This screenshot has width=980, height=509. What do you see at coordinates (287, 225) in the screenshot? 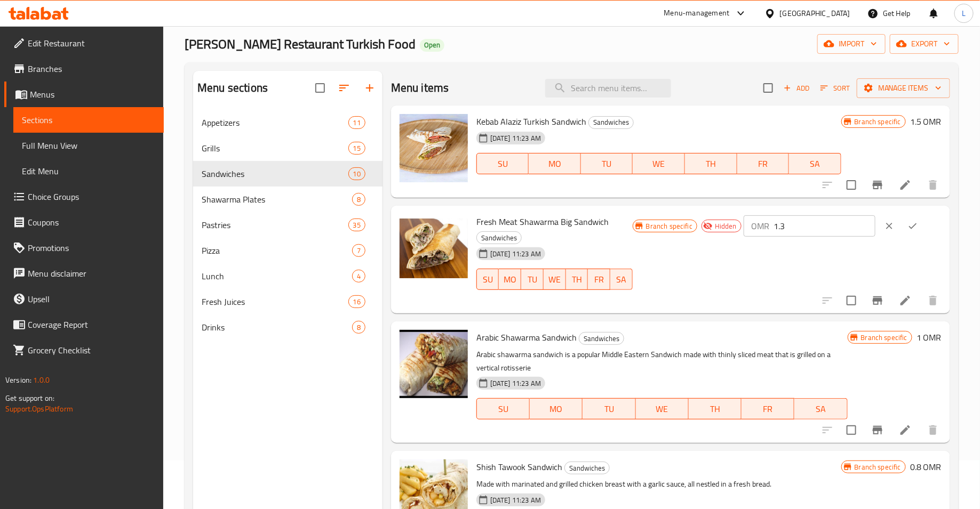
I see `nav: Menu sections` at bounding box center [287, 225].